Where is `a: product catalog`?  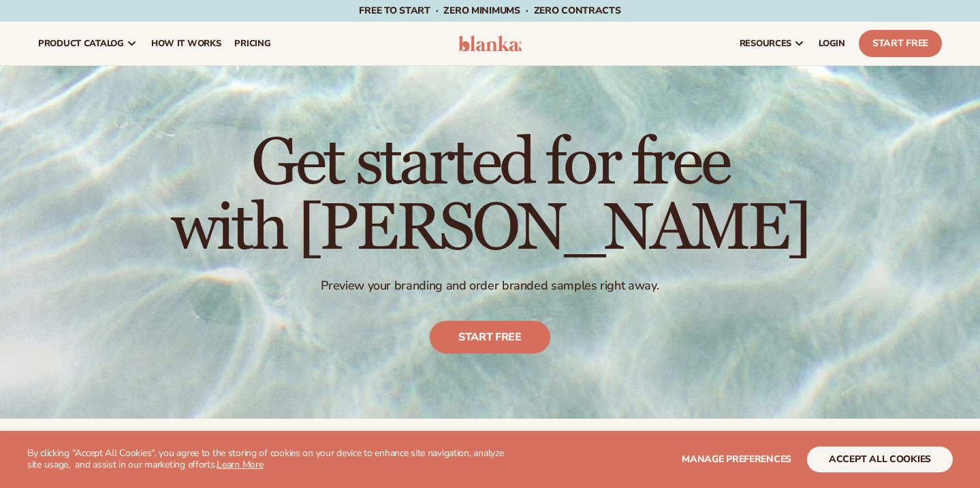
a: product catalog is located at coordinates (88, 43).